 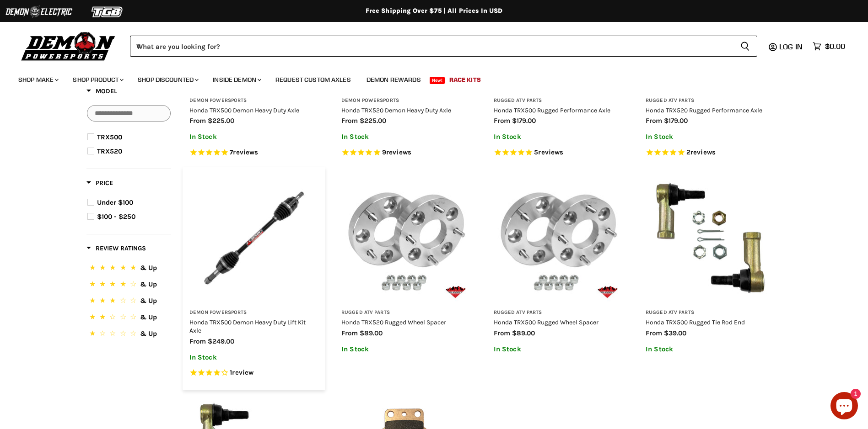 I want to click on img: Honda TRX520 Rugged Wheel Spacer, so click(x=405, y=238).